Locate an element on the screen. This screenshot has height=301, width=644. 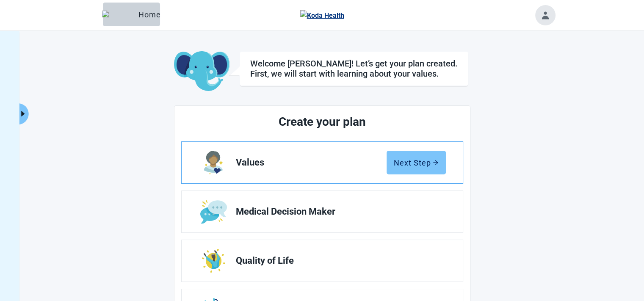
span: Medical Decision Maker is located at coordinates (338, 212).